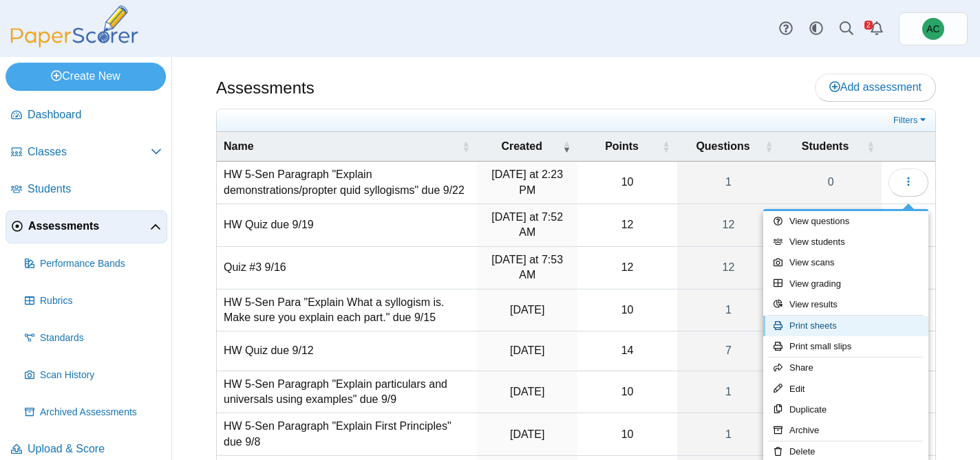 The height and width of the screenshot is (460, 980). Describe the element at coordinates (101, 301) in the screenshot. I see `span: Rubrics` at that location.